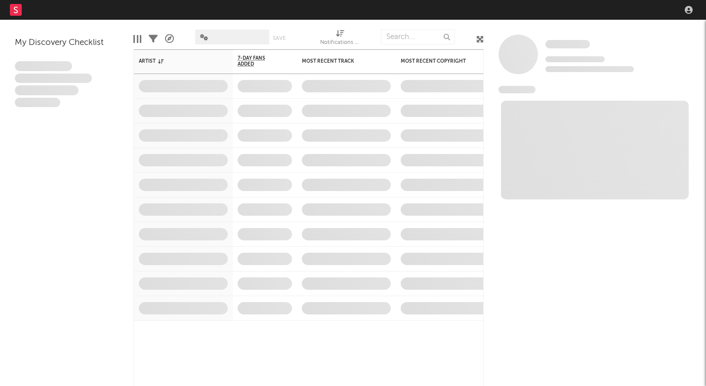 This screenshot has height=386, width=706. Describe the element at coordinates (567, 44) in the screenshot. I see `span: Some Artist` at that location.